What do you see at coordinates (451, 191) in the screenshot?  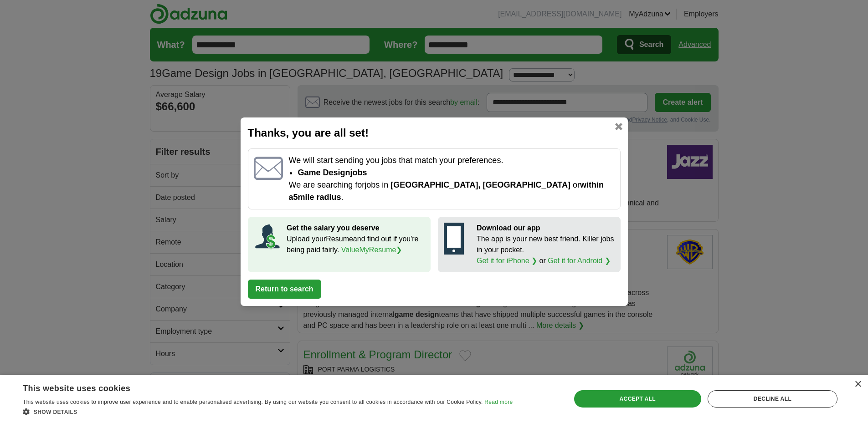 I see `p: We are searching for jobs in or .` at bounding box center [451, 191].